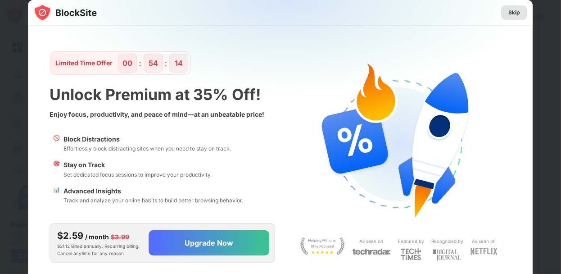  Describe the element at coordinates (447, 241) in the screenshot. I see `div: Recognized by` at that location.